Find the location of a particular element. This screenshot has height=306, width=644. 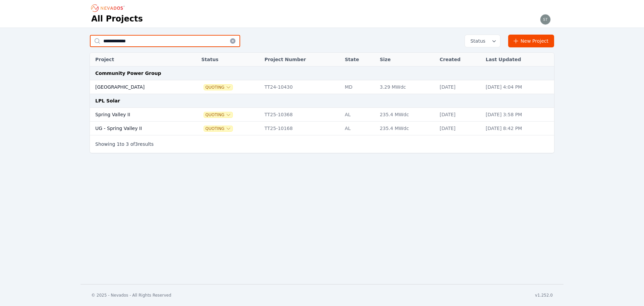

th: Project Number is located at coordinates (301, 60).